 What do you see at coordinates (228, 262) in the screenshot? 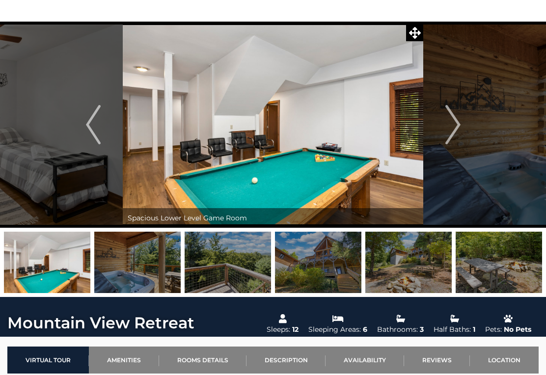
I see `img: 163277335` at bounding box center [228, 262].